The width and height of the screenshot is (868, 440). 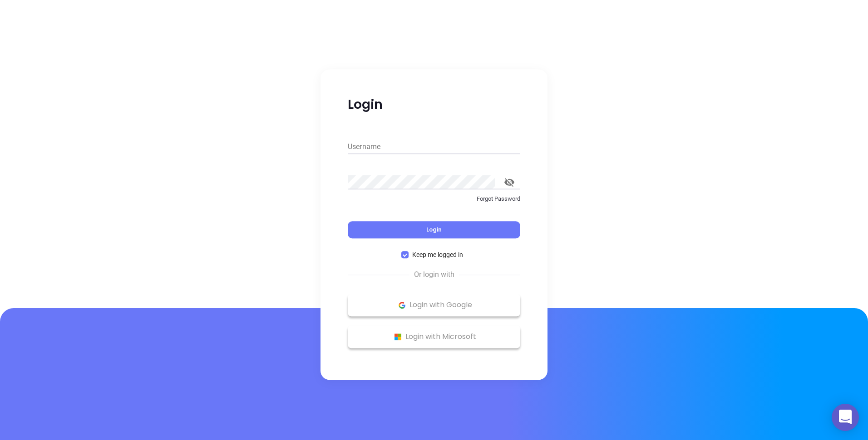 What do you see at coordinates (434, 229) in the screenshot?
I see `span: Login` at bounding box center [434, 229].